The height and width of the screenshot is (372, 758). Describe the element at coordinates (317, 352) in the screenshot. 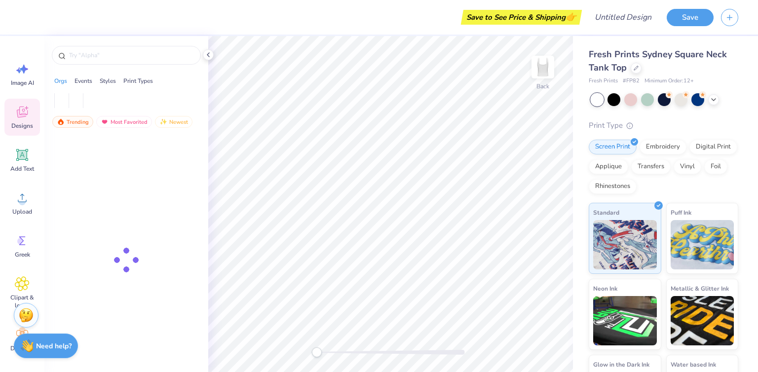

I see `div: Accessibility label` at that location.